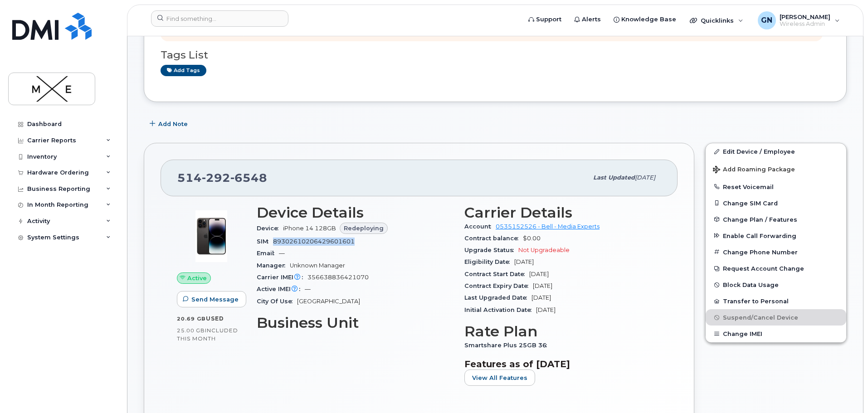 This screenshot has height=413, width=868. I want to click on button: Suspend/Cancel Device, so click(776, 317).